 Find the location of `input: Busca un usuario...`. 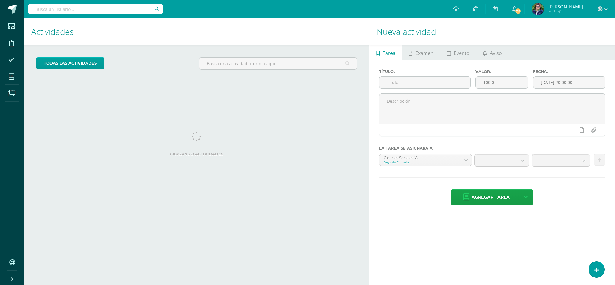

input: Busca un usuario... is located at coordinates (95, 9).